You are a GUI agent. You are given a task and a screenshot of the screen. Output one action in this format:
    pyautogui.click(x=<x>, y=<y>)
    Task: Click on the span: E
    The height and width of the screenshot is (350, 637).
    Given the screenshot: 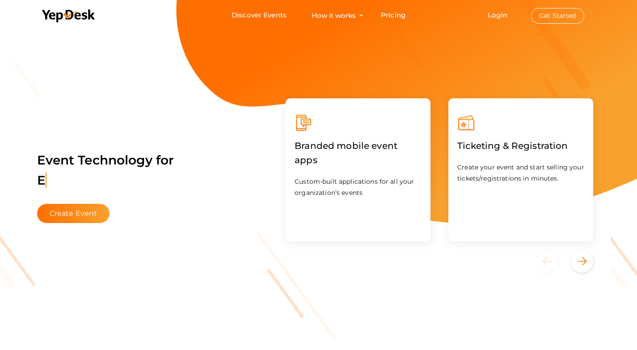 What is the action you would take?
    pyautogui.click(x=42, y=180)
    